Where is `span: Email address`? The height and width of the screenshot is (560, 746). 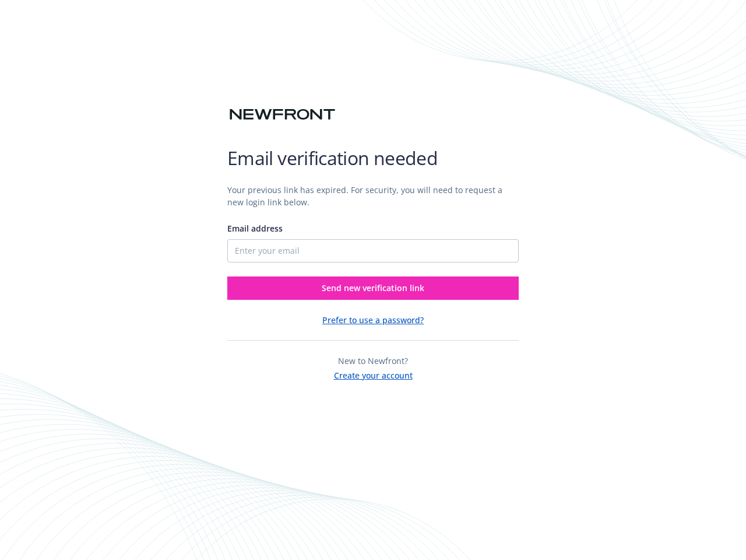
span: Email address is located at coordinates (255, 228).